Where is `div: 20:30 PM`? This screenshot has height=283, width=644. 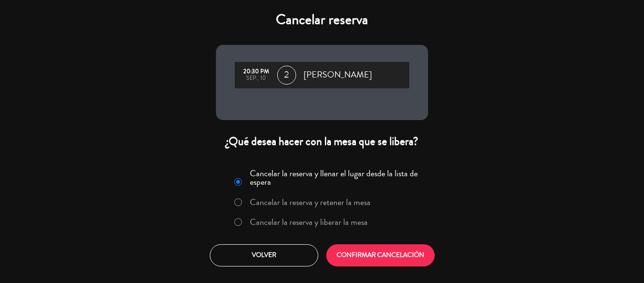
div: 20:30 PM is located at coordinates (256, 72).